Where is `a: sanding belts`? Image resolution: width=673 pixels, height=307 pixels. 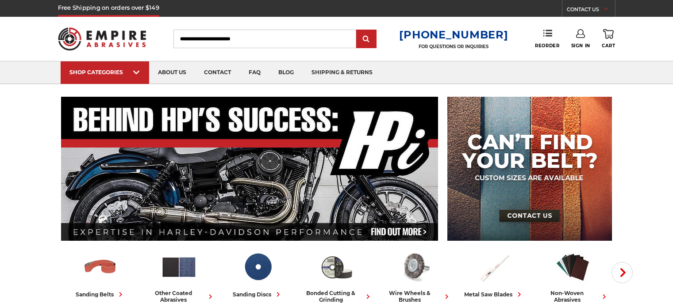 a: sanding belts is located at coordinates (100, 274).